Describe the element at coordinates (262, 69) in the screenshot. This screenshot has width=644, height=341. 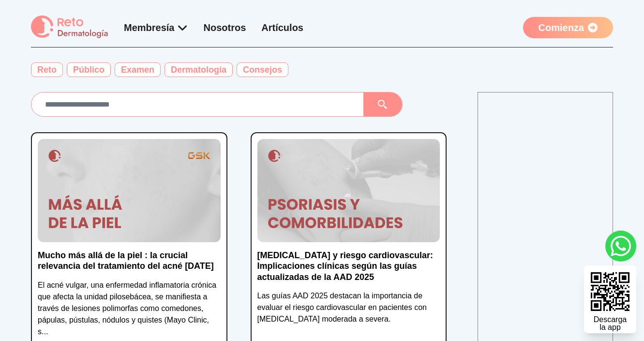
I see `span: Consejos` at that location.